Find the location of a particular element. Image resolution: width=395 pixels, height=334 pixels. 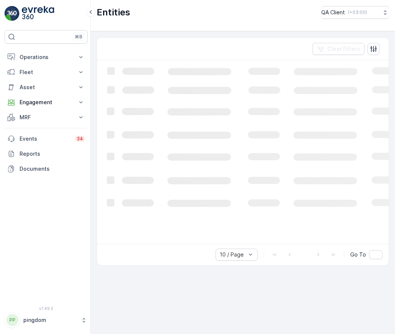

img: logo_light-DOdMpM7g.png is located at coordinates (38, 14).